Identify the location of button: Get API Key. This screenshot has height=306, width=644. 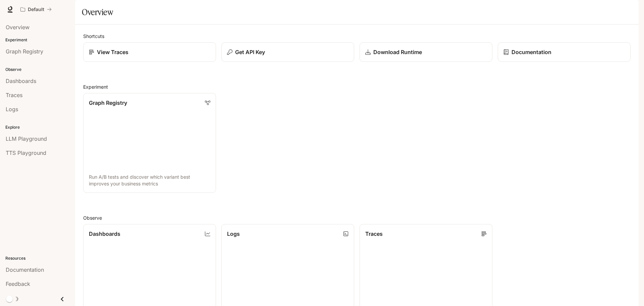
(288, 52).